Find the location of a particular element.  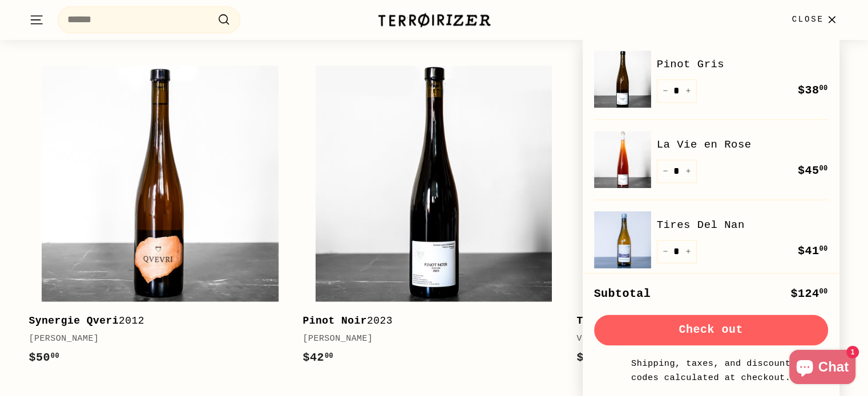

small: Shipping, taxes, and discount codes calculated at checkout. is located at coordinates (711, 371).